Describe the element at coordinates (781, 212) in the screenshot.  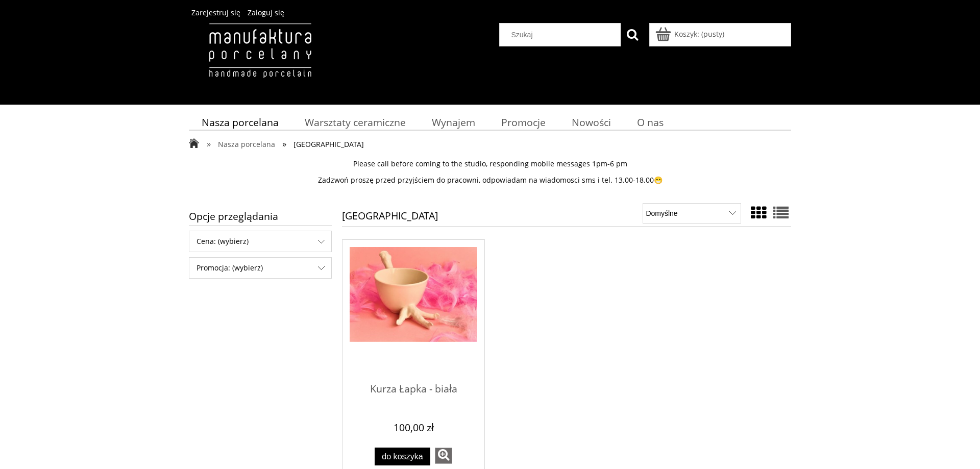
I see `a: Widok pełny` at that location.